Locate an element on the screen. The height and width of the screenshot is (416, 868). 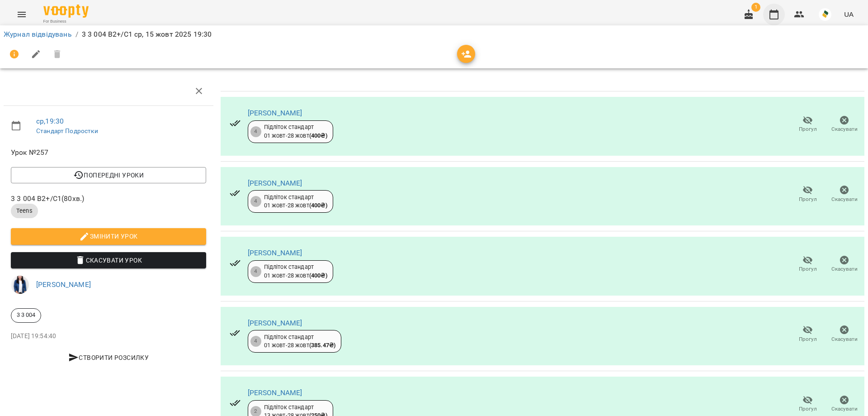
span: Teens is located at coordinates (24, 211).